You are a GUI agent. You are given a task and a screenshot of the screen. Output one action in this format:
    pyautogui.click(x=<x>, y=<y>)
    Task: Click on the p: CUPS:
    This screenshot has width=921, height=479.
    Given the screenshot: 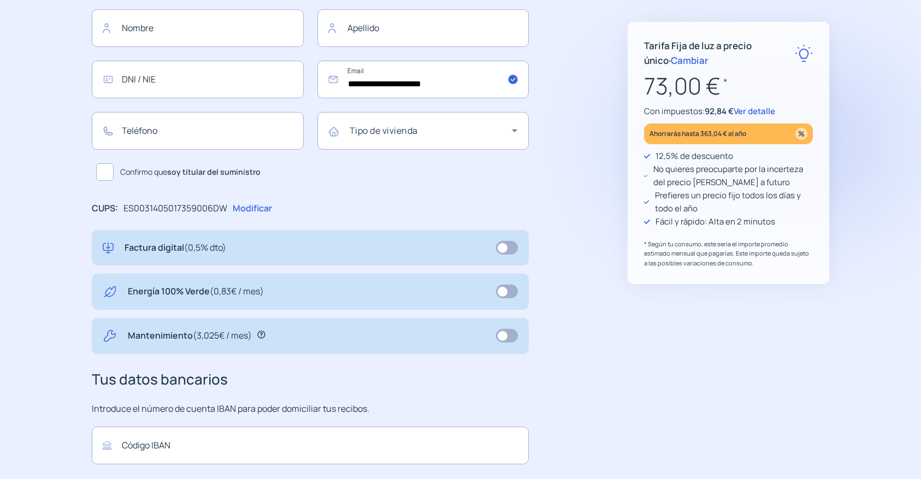 What is the action you would take?
    pyautogui.click(x=105, y=209)
    